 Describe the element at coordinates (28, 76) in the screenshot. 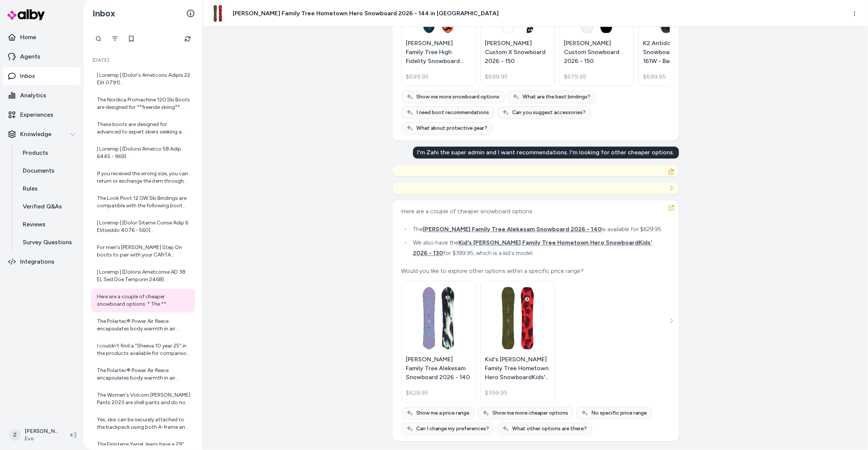

I see `p: Inbox` at that location.